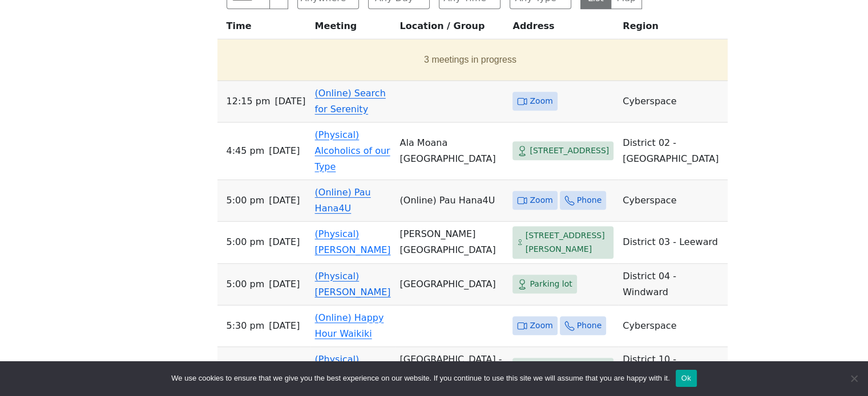 The width and height of the screenshot is (868, 396). What do you see at coordinates (551, 284) in the screenshot?
I see `span: Parking lot` at bounding box center [551, 284].